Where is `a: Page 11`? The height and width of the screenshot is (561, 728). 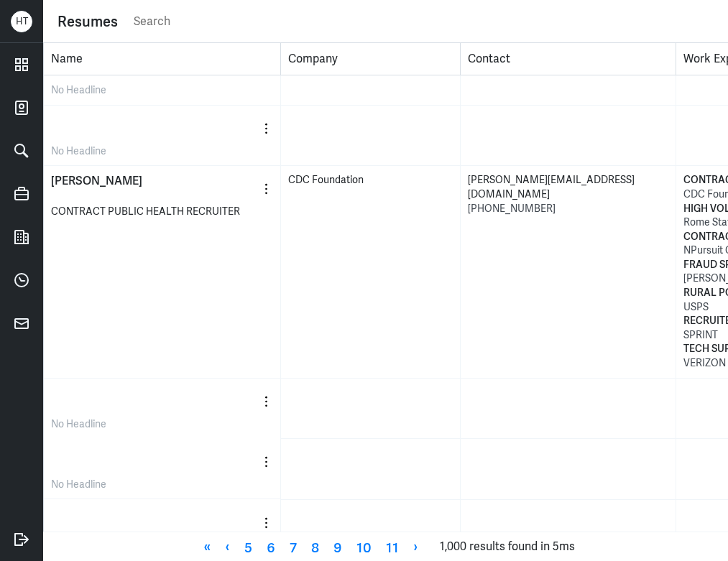
a: Page 11 is located at coordinates (392, 546).